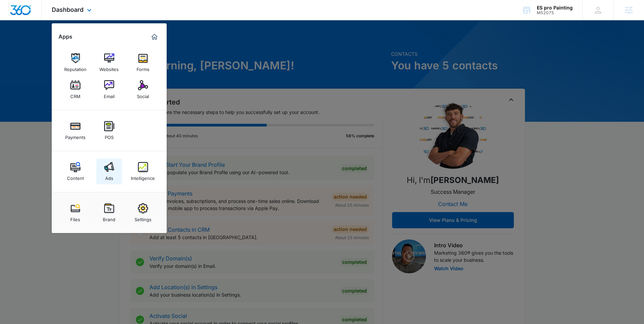  What do you see at coordinates (13, 13) in the screenshot?
I see `img: logo_orange.svg` at bounding box center [13, 13].